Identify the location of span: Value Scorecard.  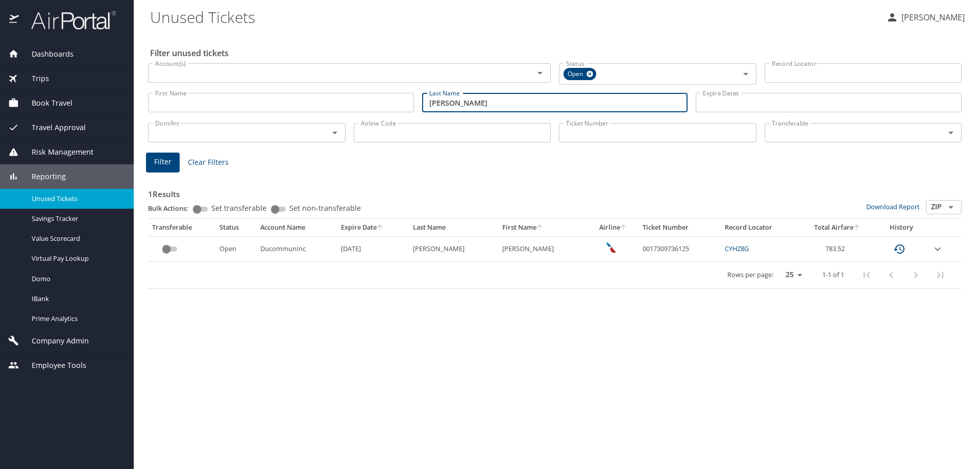
(76, 238).